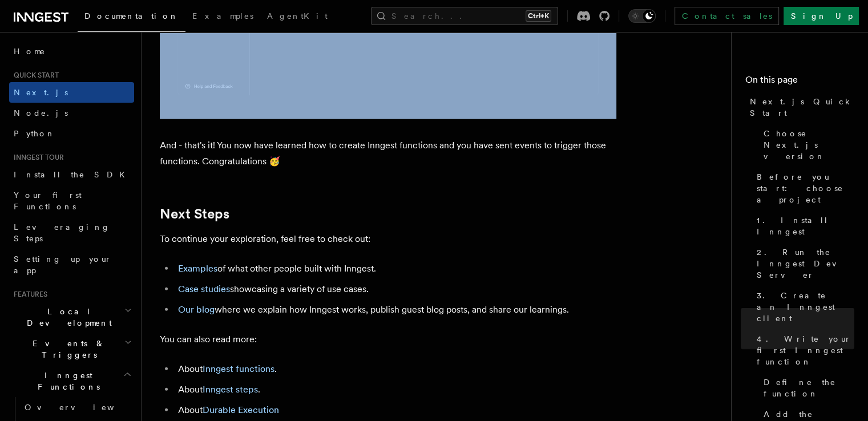 This screenshot has width=868, height=421. Describe the element at coordinates (805, 263) in the screenshot. I see `span: 2. Run the Inngest Dev Server` at that location.